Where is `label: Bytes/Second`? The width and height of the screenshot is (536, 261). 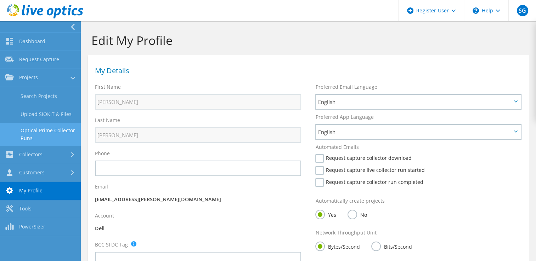
label: Bytes/Second is located at coordinates (337, 246).